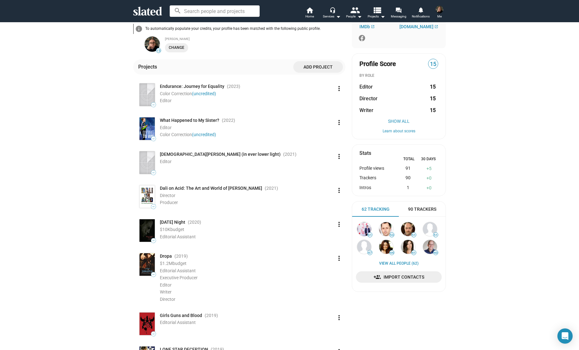  Describe the element at coordinates (435, 253) in the screenshot. I see `span: 40` at that location.